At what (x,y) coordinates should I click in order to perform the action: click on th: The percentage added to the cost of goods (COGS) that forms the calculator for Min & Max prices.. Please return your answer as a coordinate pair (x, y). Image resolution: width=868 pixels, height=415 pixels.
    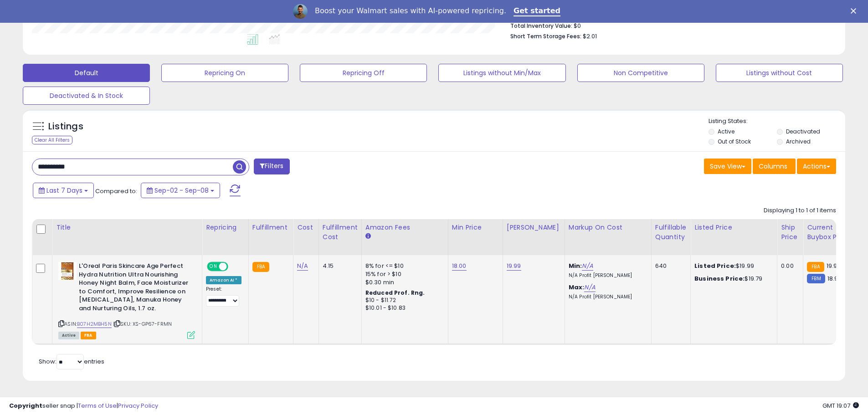
    Looking at the image, I should click on (608, 237).